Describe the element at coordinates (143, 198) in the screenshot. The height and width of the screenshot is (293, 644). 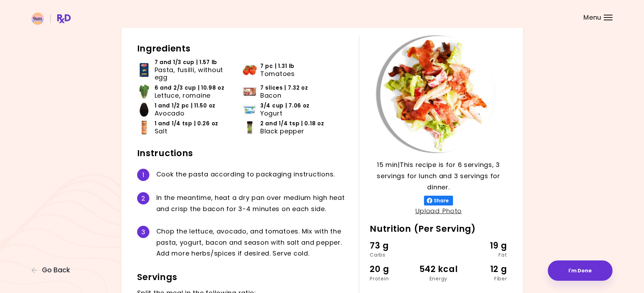
I see `div: 2` at that location.